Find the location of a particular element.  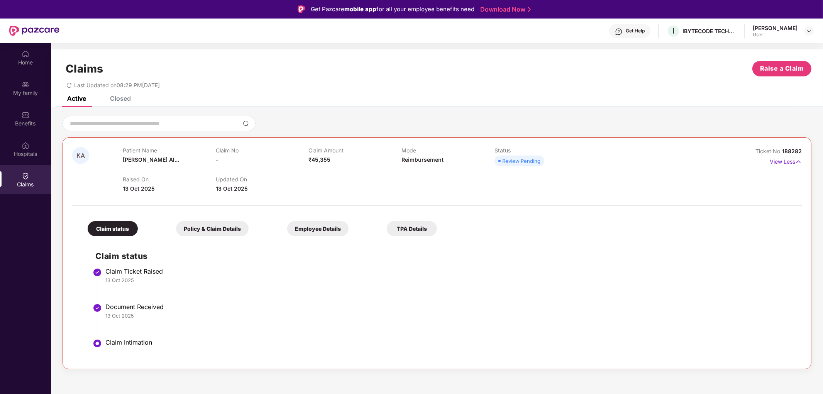

img: svg+xml;base64,PHN2ZyBpZD0iQ2xhaW0iIHhtbG5zPSJodHRwOi8vd3d3LnczLm9yZy8yMDAwL3N2ZyIgd2lkdGg9IjIwIi... is located at coordinates (25, 176).